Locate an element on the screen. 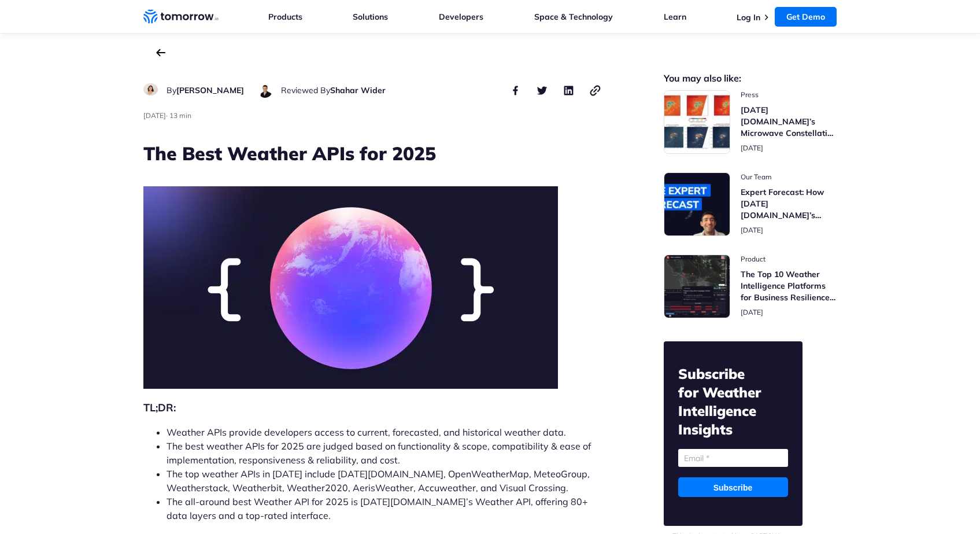 This screenshot has width=980, height=534. a: Products is located at coordinates (285, 16).